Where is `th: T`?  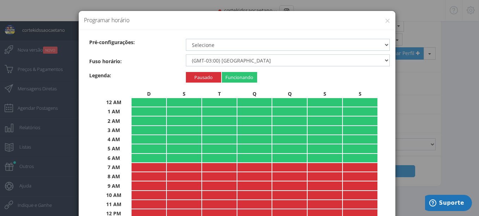
th: T is located at coordinates (220, 94).